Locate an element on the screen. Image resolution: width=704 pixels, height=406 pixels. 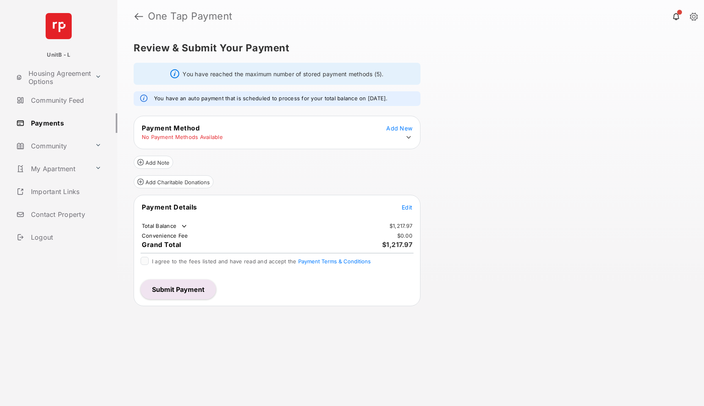
td: No Payment Methods Available is located at coordinates (182, 137).